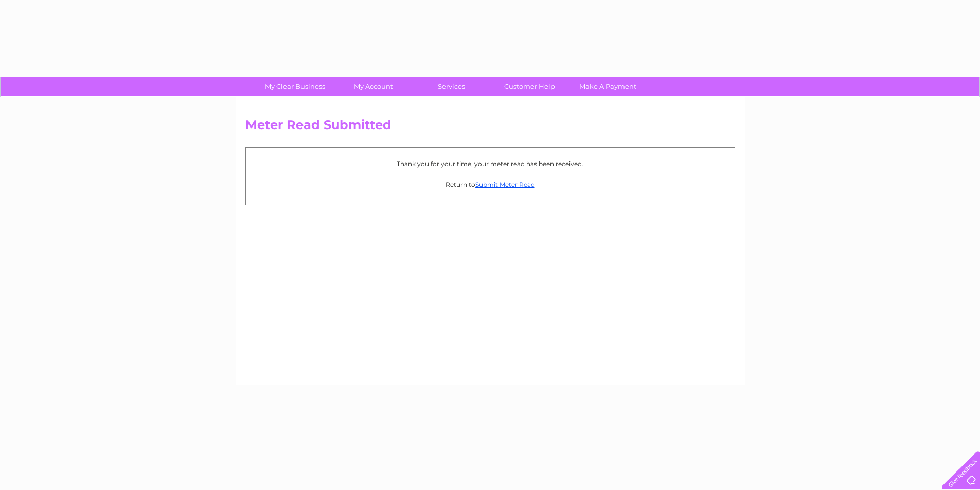 The height and width of the screenshot is (490, 980). I want to click on a: My Account, so click(373, 86).